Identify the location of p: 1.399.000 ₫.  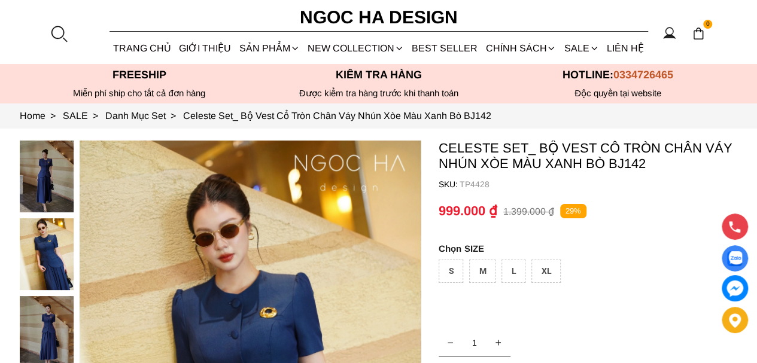
(528, 211).